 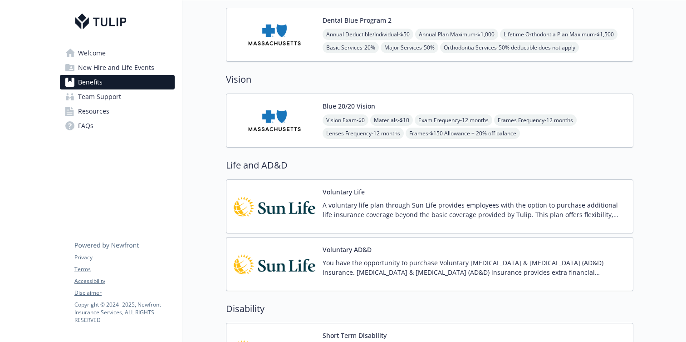 I want to click on span: Orthodontia Services - 50% deductible does not apply, so click(x=510, y=47).